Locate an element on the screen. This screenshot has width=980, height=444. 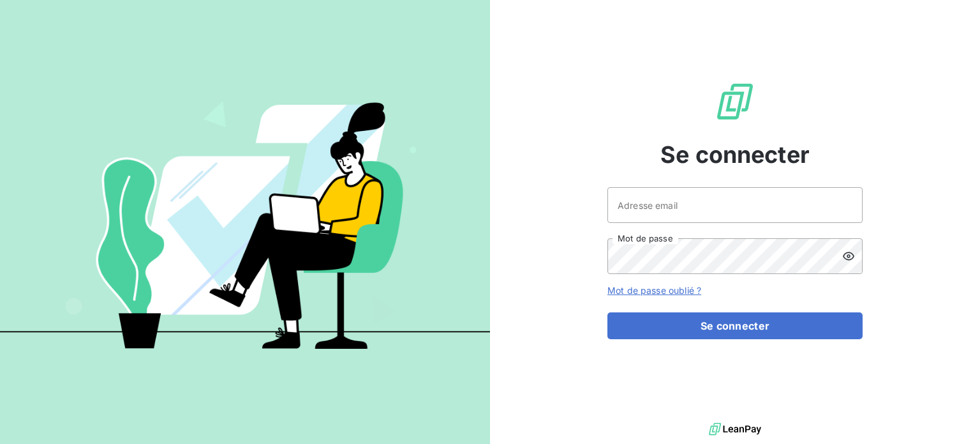
img: logo is located at coordinates (735, 429).